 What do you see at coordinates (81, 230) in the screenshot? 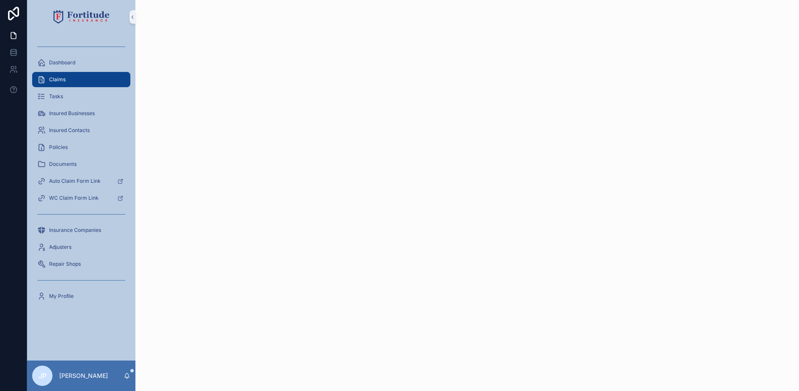
I see `a: Insurance Companies` at bounding box center [81, 230].